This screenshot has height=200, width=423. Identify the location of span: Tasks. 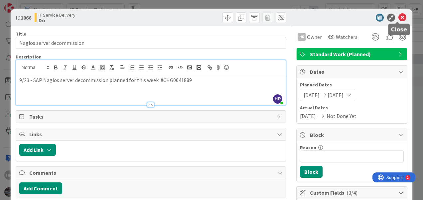
(151, 117).